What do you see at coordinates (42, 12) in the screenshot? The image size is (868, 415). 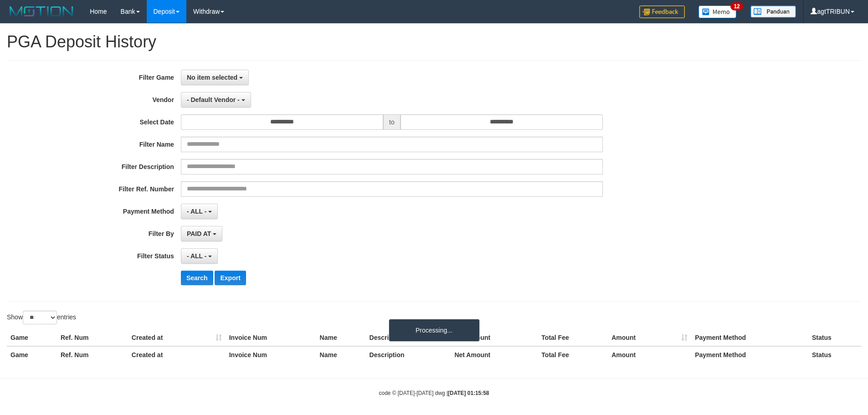 I see `img: MOTION_logo.png` at bounding box center [42, 12].